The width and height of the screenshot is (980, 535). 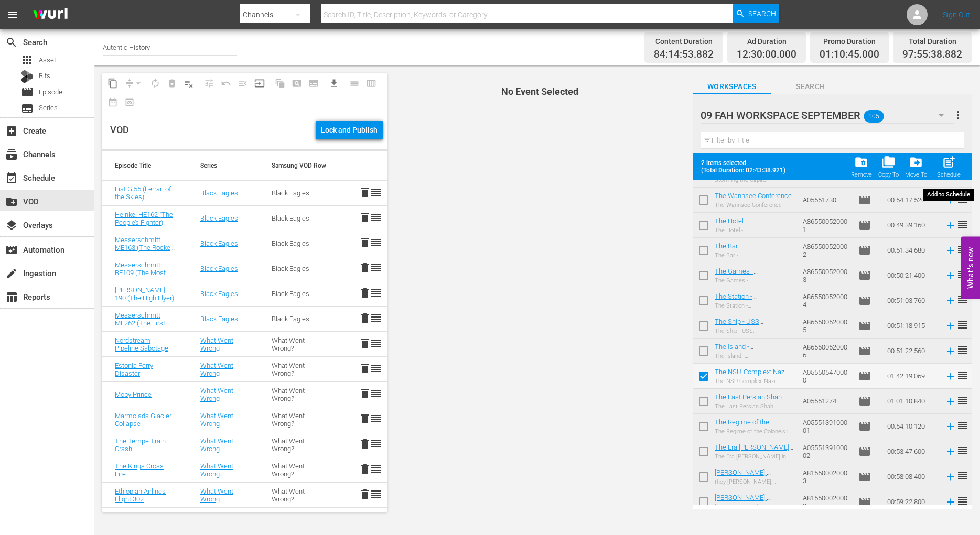 I want to click on span: folder_copy, so click(x=889, y=162).